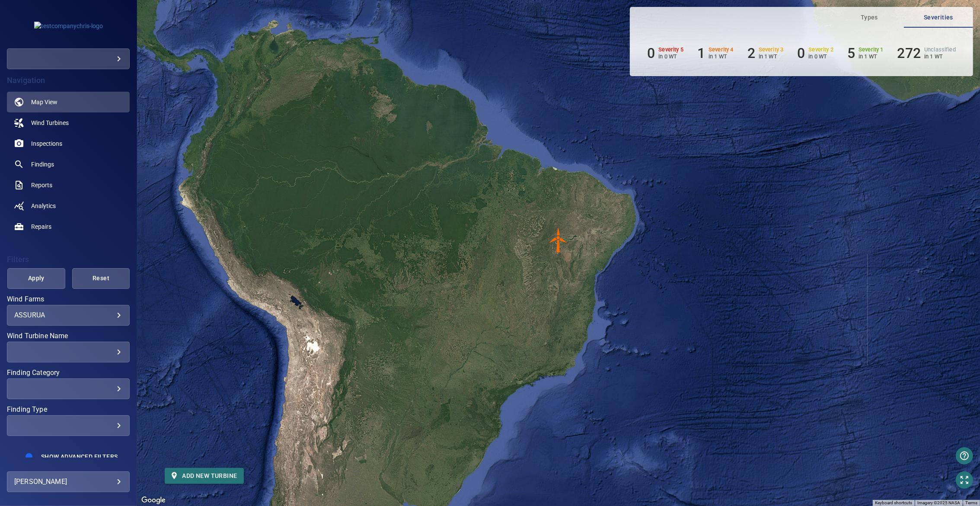  I want to click on span: Show Advanced Filters, so click(79, 457).